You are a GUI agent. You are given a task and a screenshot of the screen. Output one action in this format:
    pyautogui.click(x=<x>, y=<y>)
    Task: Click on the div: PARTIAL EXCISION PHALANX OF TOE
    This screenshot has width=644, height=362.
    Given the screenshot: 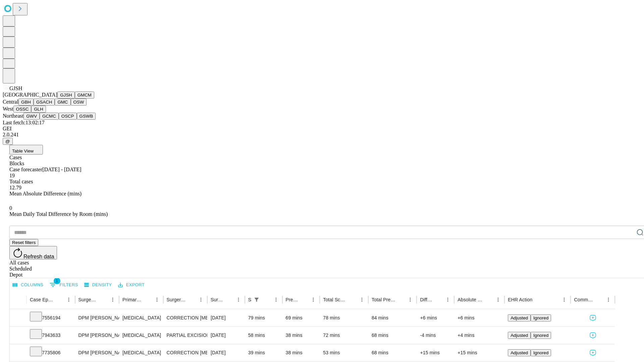 What is the action you would take?
    pyautogui.click(x=186, y=335)
    